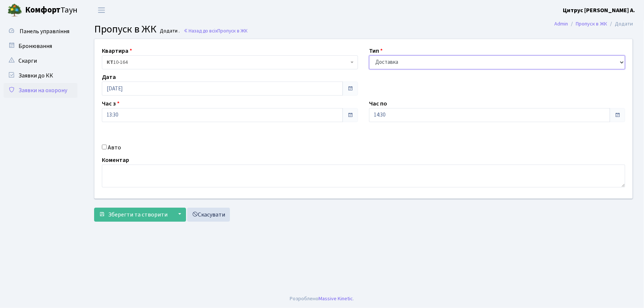 The image size is (644, 308). What do you see at coordinates (110, 62) in the screenshot?
I see `b: КТ` at bounding box center [110, 62].